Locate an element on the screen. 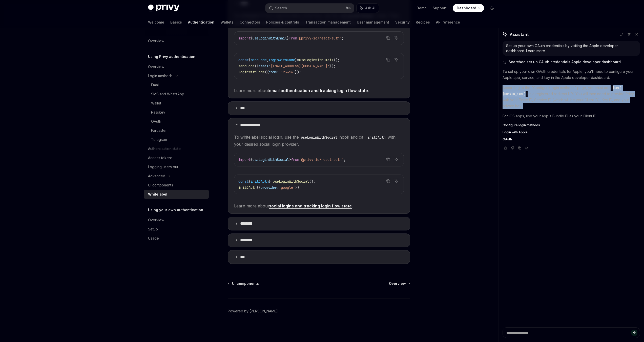 The height and width of the screenshot is (342, 644). div: Login methods is located at coordinates (160, 76).